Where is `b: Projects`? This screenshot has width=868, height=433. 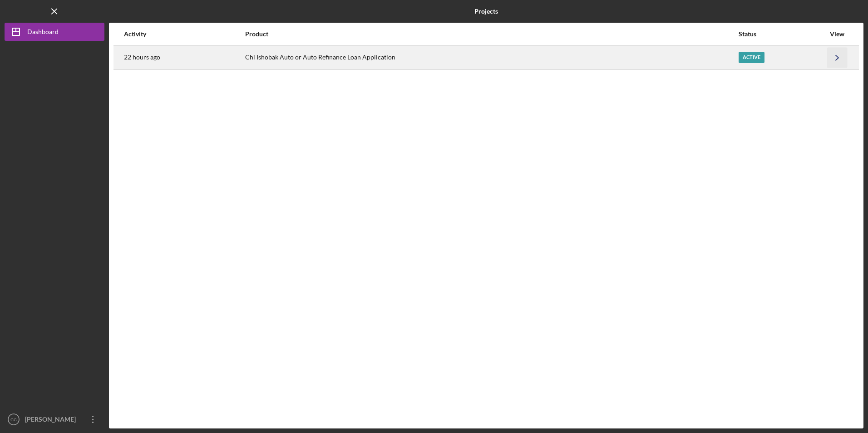 b: Projects is located at coordinates (486, 12).